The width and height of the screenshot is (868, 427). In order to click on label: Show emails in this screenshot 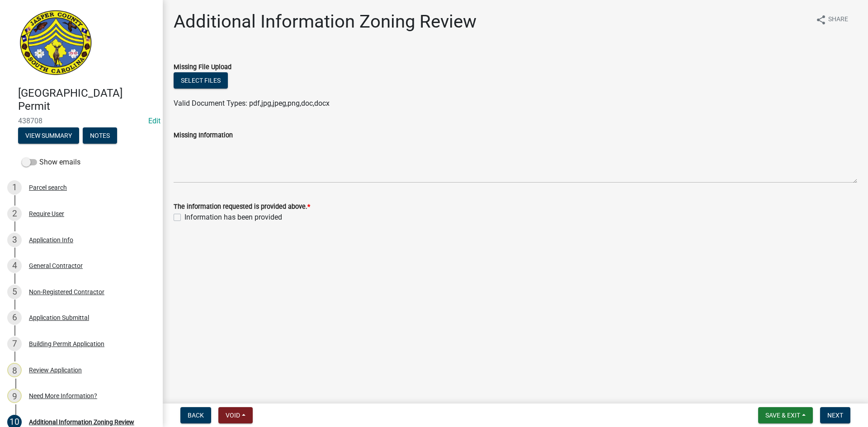, I will do `click(51, 162)`.